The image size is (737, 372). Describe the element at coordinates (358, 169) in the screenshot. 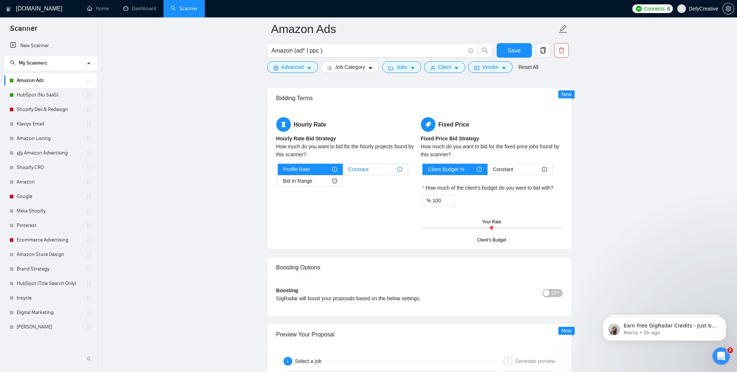

I see `span: Constant` at that location.